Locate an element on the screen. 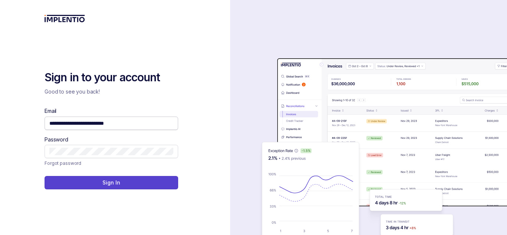 This screenshot has width=507, height=235. label: Password is located at coordinates (56, 139).